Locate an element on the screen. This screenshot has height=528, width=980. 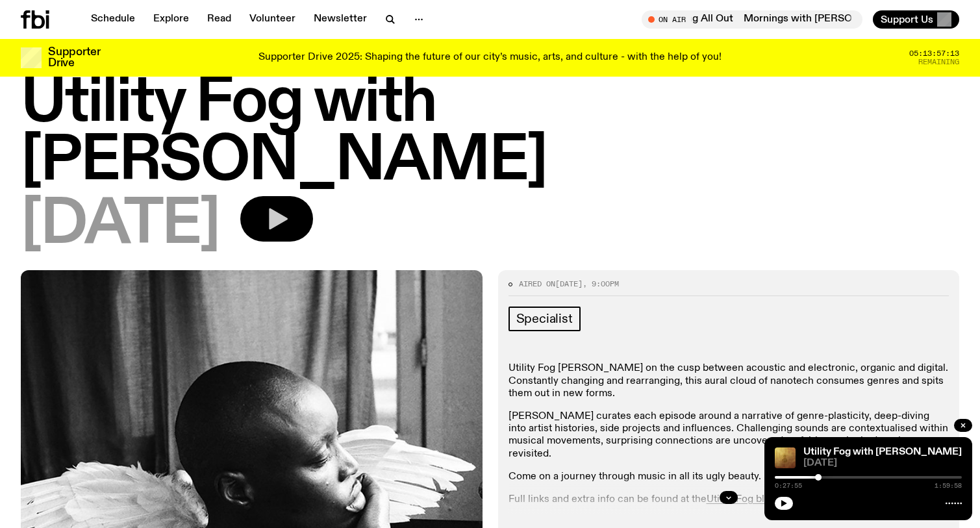
button: Support Us is located at coordinates (915, 20).